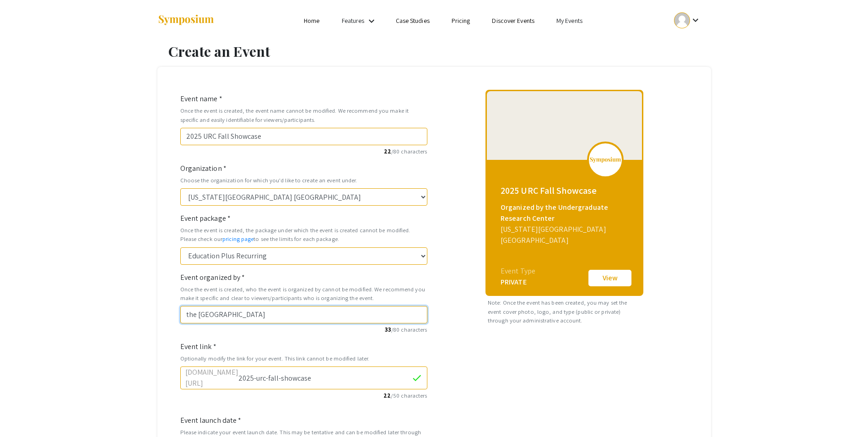 This screenshot has height=437, width=868. Describe the element at coordinates (186, 20) in the screenshot. I see `img: Symposium by ForagerOne` at that location.